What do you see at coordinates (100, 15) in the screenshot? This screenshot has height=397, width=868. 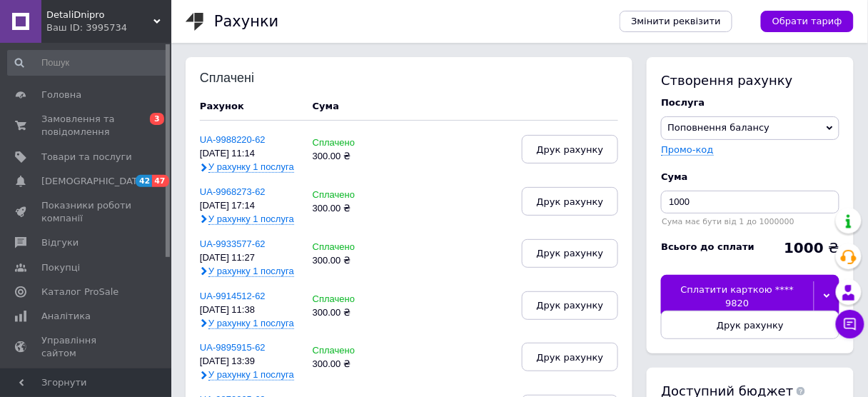 I see `span: DetaliDnipro` at bounding box center [100, 15].